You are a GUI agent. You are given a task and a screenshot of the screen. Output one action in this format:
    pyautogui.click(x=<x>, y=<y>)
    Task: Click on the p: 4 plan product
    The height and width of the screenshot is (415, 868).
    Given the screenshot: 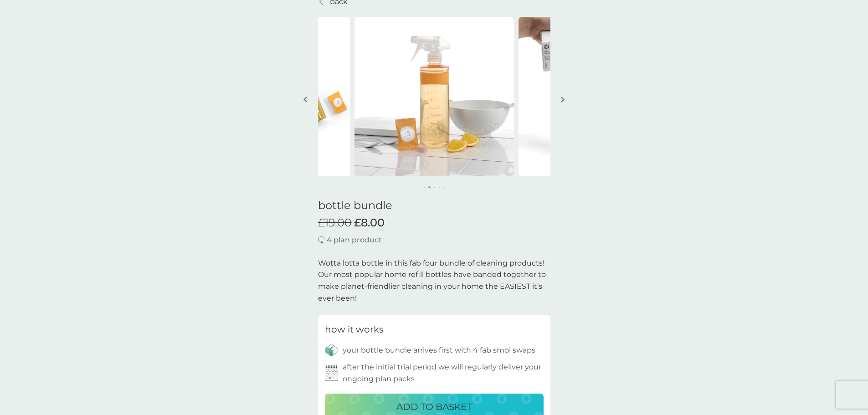 What is the action you would take?
    pyautogui.click(x=354, y=240)
    